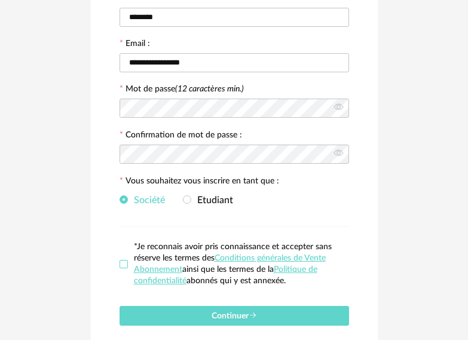  Describe the element at coordinates (199, 182) in the screenshot. I see `label: Vous souhaitez vous inscrire en tant que :` at that location.